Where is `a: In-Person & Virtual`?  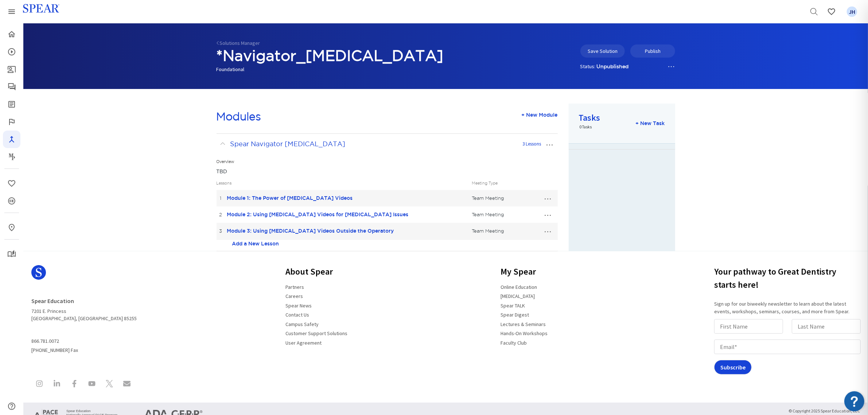 a: In-Person & Virtual is located at coordinates (12, 227).